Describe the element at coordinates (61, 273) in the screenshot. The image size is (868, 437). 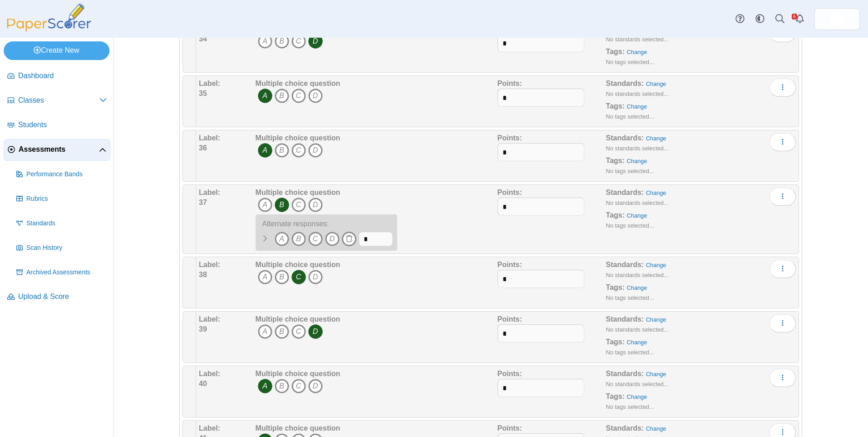
I see `a: Archived Assessments` at that location.